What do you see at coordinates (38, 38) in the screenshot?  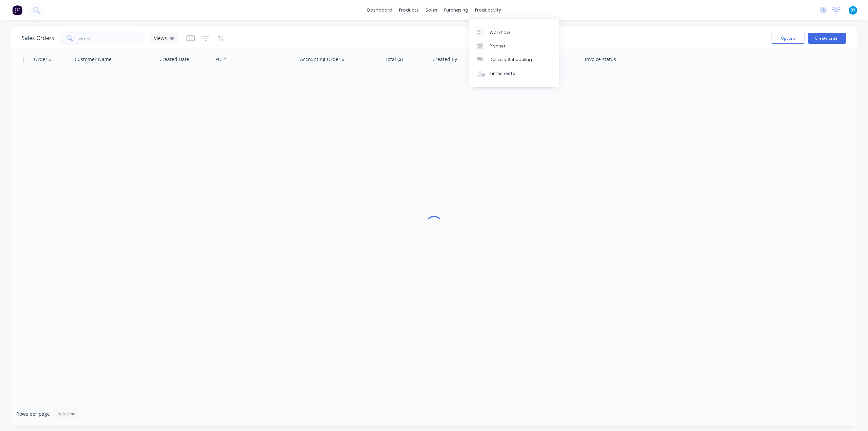 I see `h1: Sales Orders` at bounding box center [38, 38].